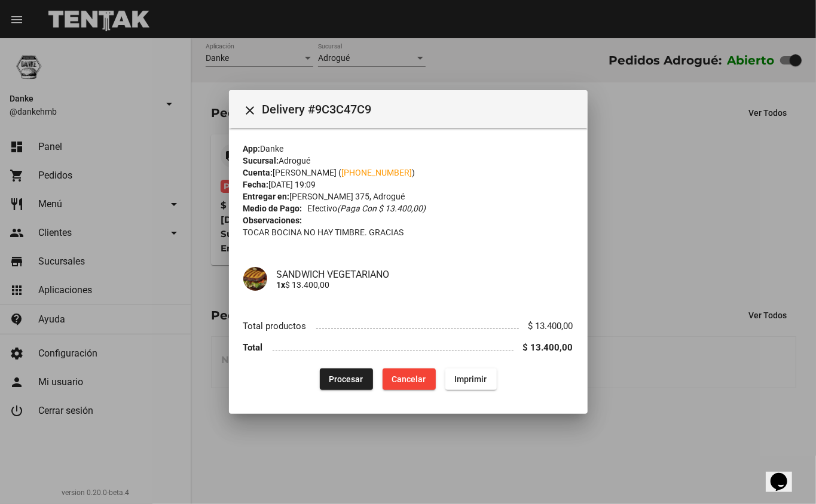  Describe the element at coordinates (261, 160) in the screenshot. I see `strong: Sucursal:` at that location.